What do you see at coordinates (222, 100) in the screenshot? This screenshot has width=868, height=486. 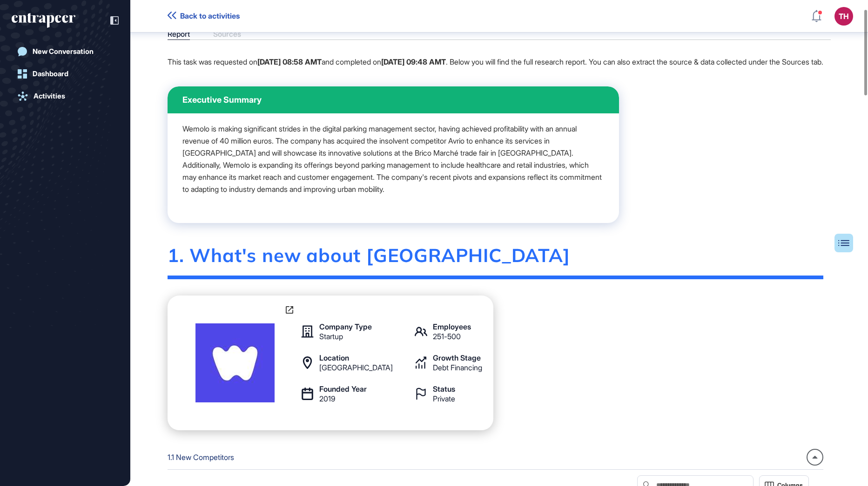 I see `span: Executive Summary` at bounding box center [222, 100].